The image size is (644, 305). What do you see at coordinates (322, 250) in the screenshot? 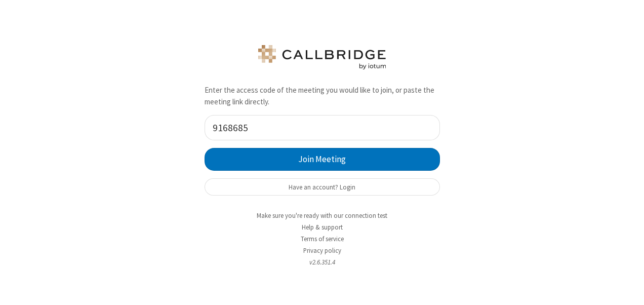
I see `a: Privacy policy` at bounding box center [322, 250].